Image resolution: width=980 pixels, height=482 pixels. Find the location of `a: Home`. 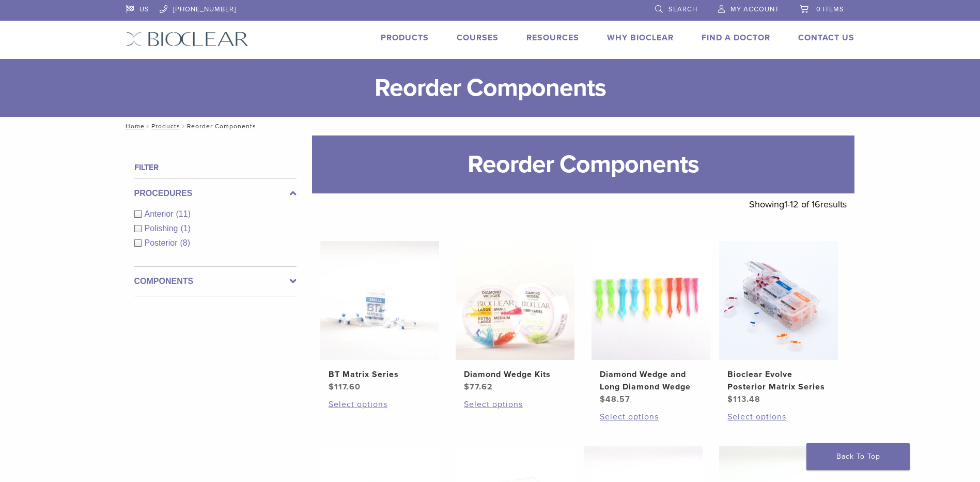

a: Home is located at coordinates (133, 126).